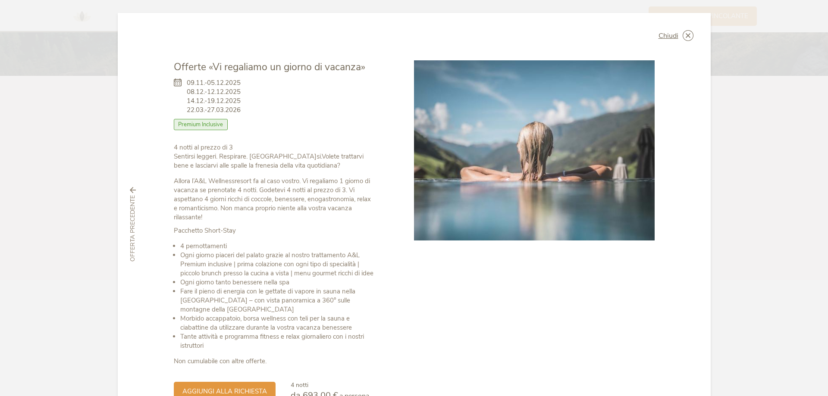 The height and width of the screenshot is (396, 828). I want to click on strong: Pacchetto Short-Stay, so click(205, 231).